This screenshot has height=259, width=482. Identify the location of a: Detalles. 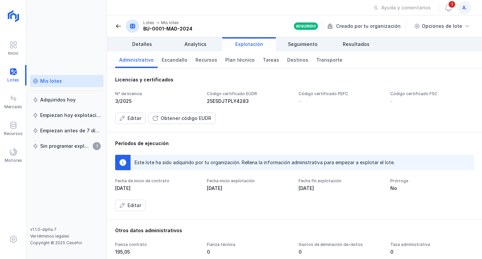
(142, 44).